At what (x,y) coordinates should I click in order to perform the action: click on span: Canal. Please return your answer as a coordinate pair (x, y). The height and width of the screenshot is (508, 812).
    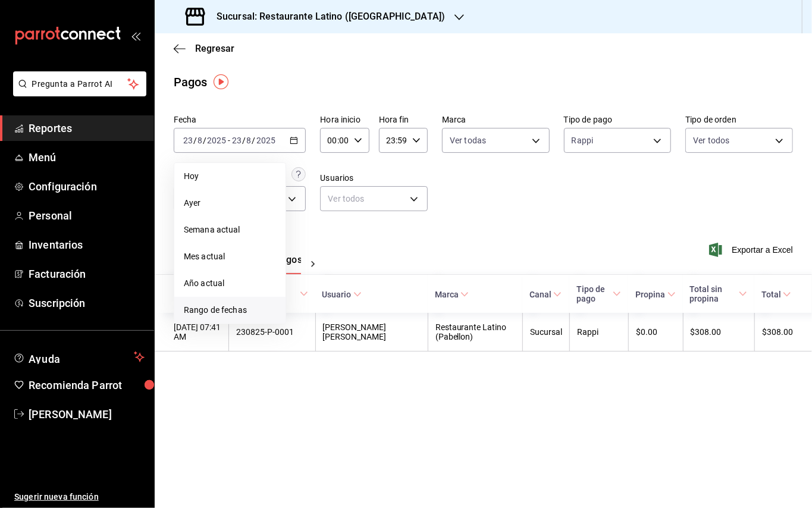
    Looking at the image, I should click on (545, 295).